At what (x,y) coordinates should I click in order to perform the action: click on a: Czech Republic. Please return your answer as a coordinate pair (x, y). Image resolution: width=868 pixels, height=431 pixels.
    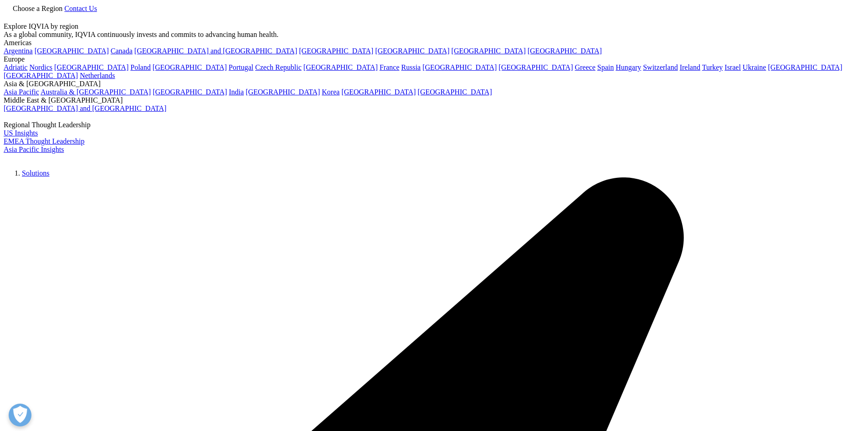
    Looking at the image, I should click on (279, 67).